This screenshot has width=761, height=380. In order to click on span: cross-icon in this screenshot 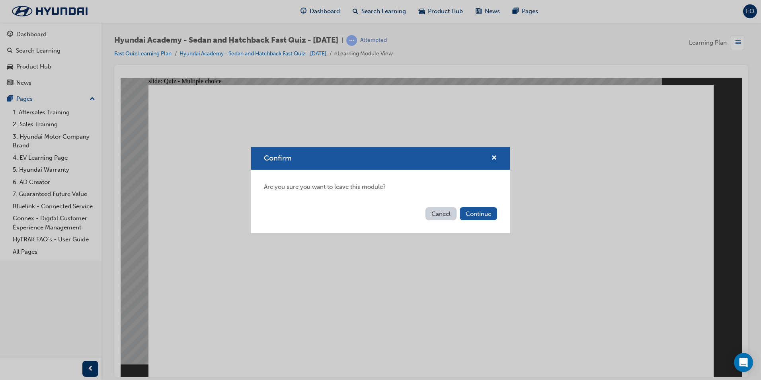, I will do `click(494, 159)`.